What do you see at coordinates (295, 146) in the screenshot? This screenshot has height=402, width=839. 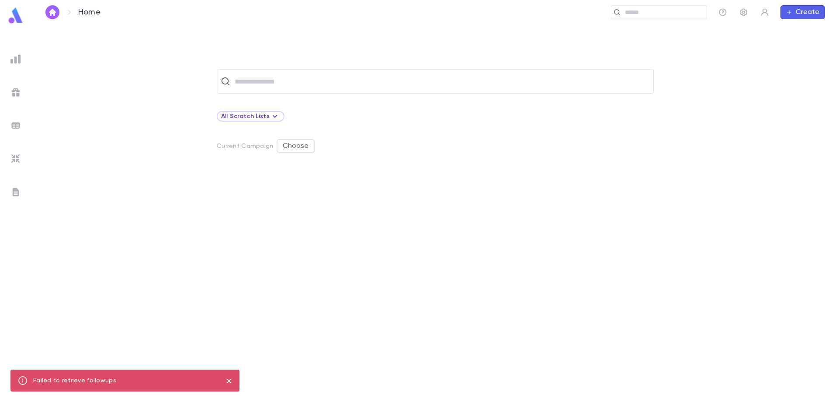 I see `button: Choose` at bounding box center [295, 146].